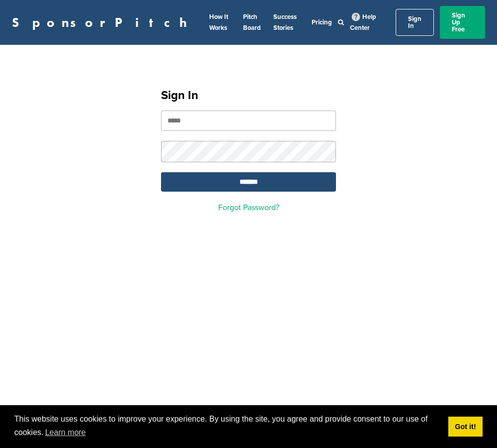 This screenshot has height=448, width=497. Describe the element at coordinates (463, 22) in the screenshot. I see `a: Sign Up Free` at that location.